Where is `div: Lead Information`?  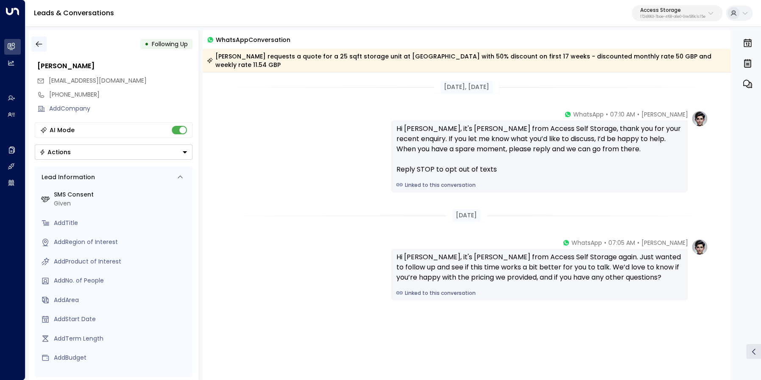 div: Lead Information is located at coordinates (67, 177).